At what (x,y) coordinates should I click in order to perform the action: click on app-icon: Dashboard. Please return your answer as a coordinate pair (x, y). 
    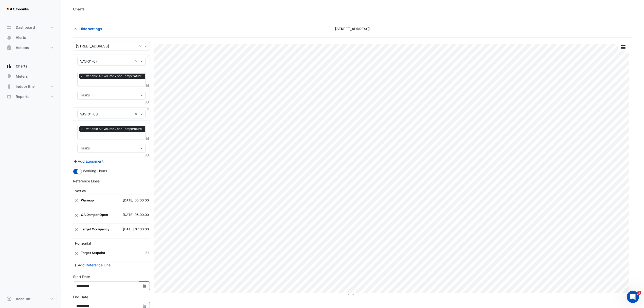
    Looking at the image, I should click on (9, 27).